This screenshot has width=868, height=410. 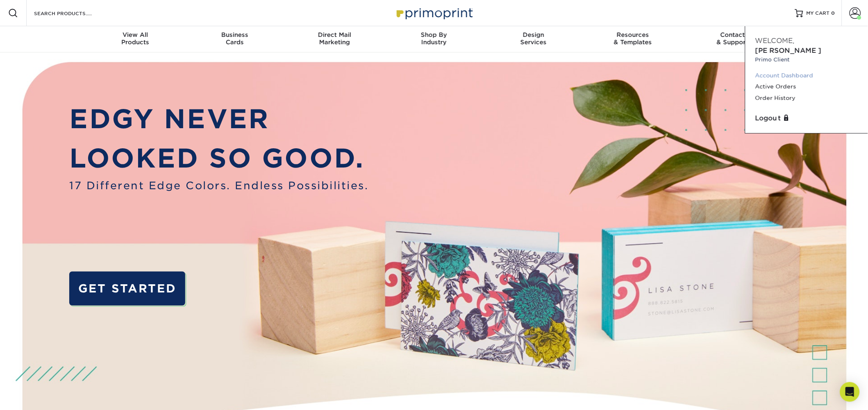 What do you see at coordinates (533, 39) in the screenshot?
I see `div: Services` at bounding box center [533, 39].